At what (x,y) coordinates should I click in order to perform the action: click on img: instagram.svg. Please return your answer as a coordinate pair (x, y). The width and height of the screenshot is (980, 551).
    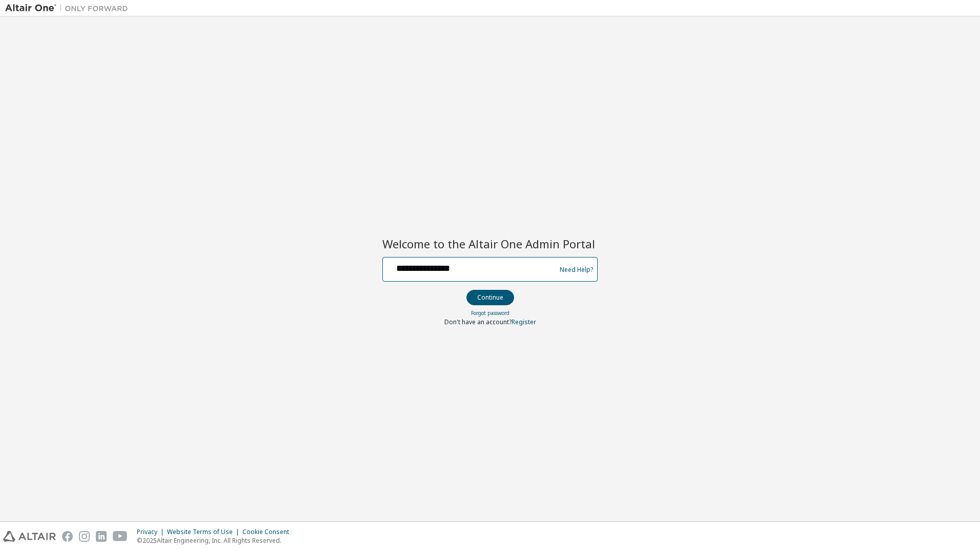
    Looking at the image, I should click on (84, 536).